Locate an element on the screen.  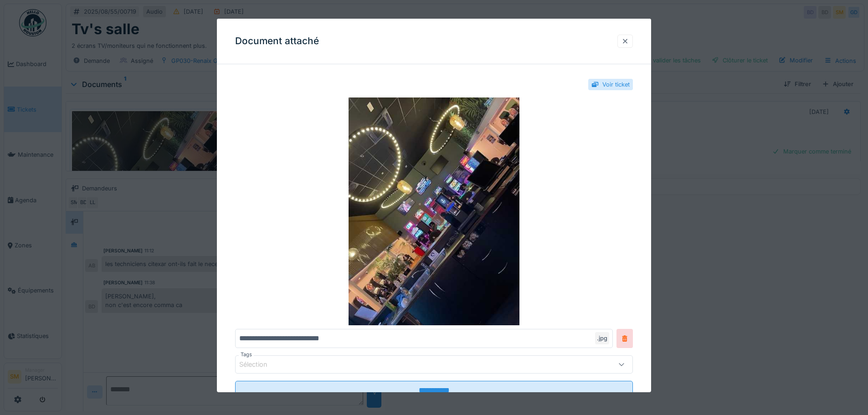
div: Sélection is located at coordinates (260, 365).